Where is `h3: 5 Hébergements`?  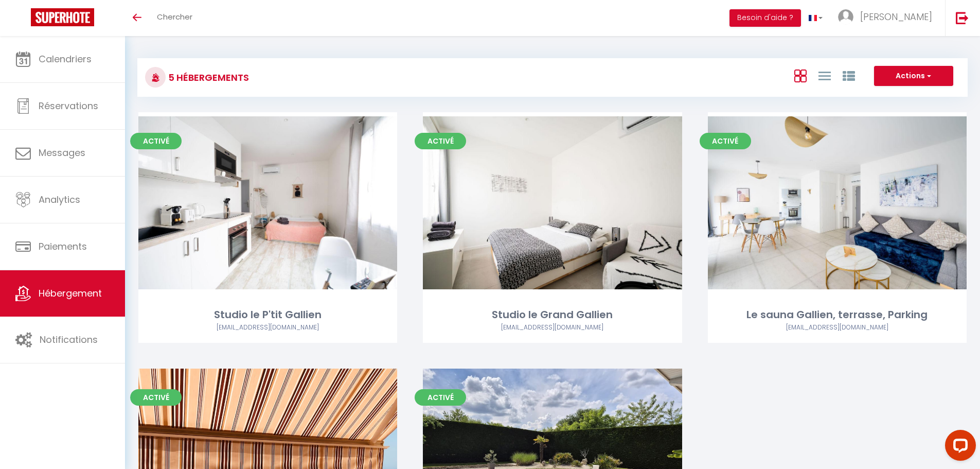 h3: 5 Hébergements is located at coordinates (207, 77).